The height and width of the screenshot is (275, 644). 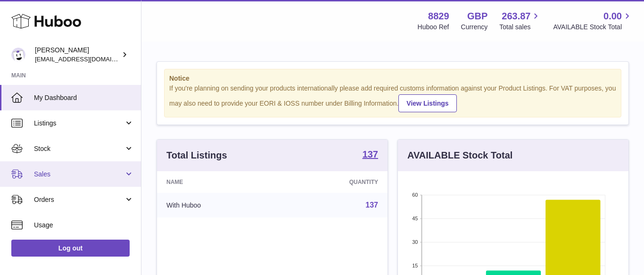 I want to click on span: Sales, so click(x=79, y=174).